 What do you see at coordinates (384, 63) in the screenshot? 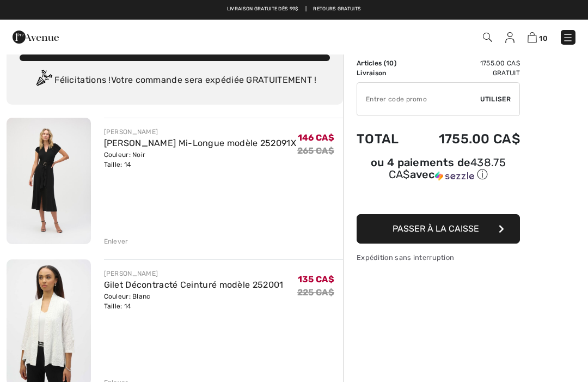
I see `td: Articles ( )` at bounding box center [384, 63].